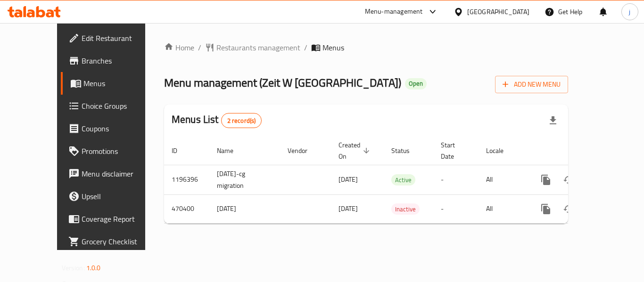  I want to click on span: Branches, so click(119, 61).